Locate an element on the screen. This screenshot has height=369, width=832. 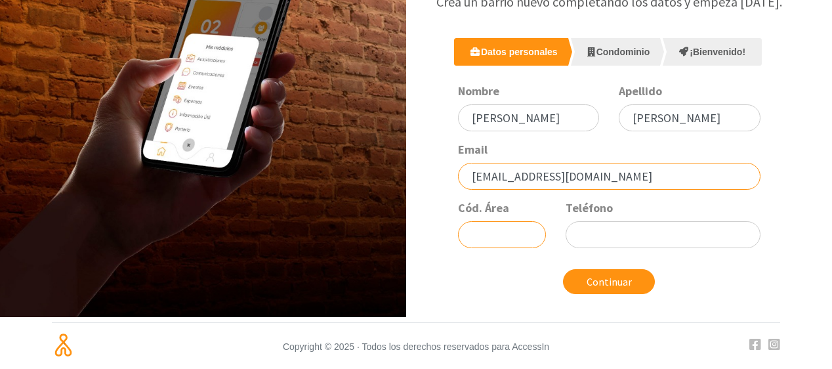
label: Teléfono is located at coordinates (589, 208).